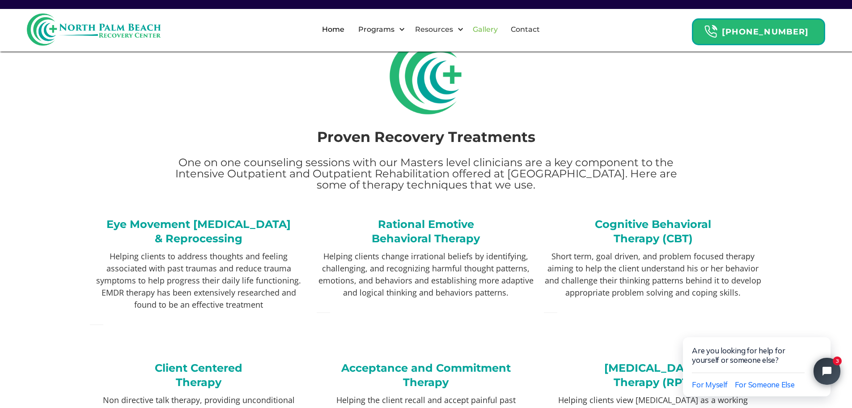  Describe the element at coordinates (426, 173) in the screenshot. I see `p: One on one counseling sessions with our Masters level clinicians are a key component to the Inten...` at that location.